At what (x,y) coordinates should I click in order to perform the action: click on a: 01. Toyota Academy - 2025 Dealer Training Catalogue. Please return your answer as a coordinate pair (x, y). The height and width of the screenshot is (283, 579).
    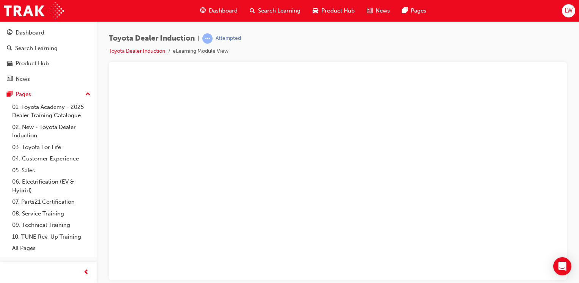
    Looking at the image, I should click on (51, 111).